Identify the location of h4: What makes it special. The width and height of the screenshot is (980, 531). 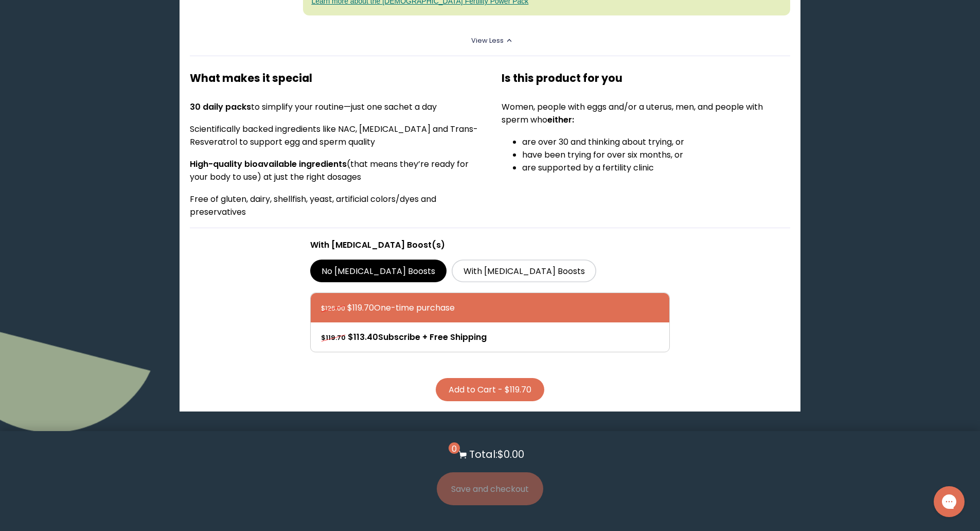
(334, 78).